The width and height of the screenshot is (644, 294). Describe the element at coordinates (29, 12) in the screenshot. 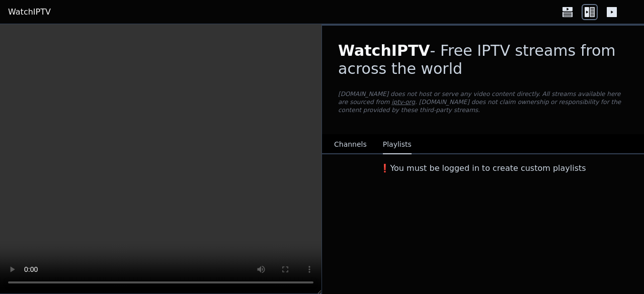

I see `a: WatchIPTV` at that location.